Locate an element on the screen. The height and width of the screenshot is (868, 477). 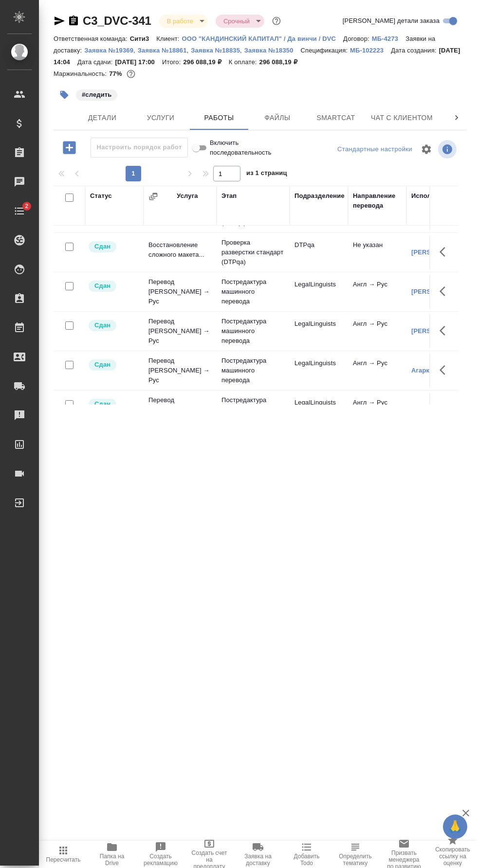
p: Заявка №18835 is located at coordinates (215, 50).